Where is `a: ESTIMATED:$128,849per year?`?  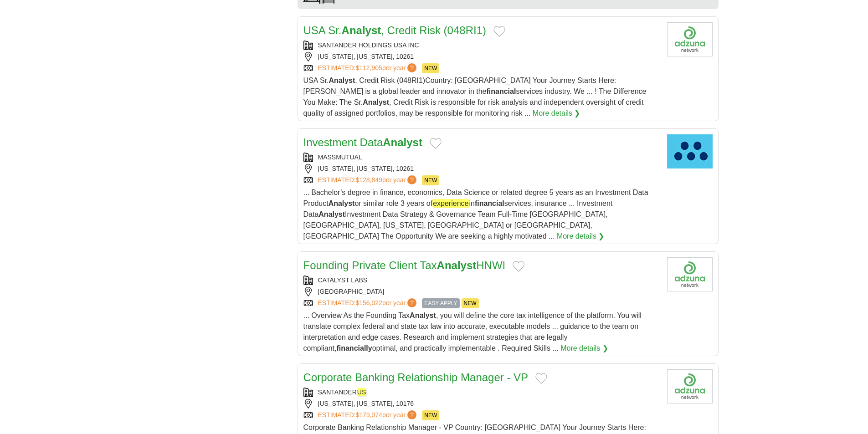
a: ESTIMATED:$128,849per year? is located at coordinates (368, 180).